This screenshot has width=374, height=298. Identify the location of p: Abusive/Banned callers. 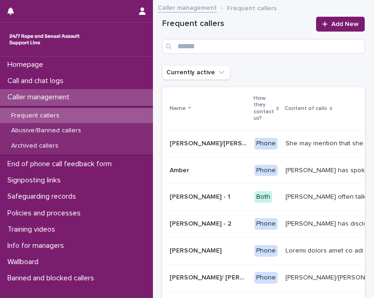
(46, 130).